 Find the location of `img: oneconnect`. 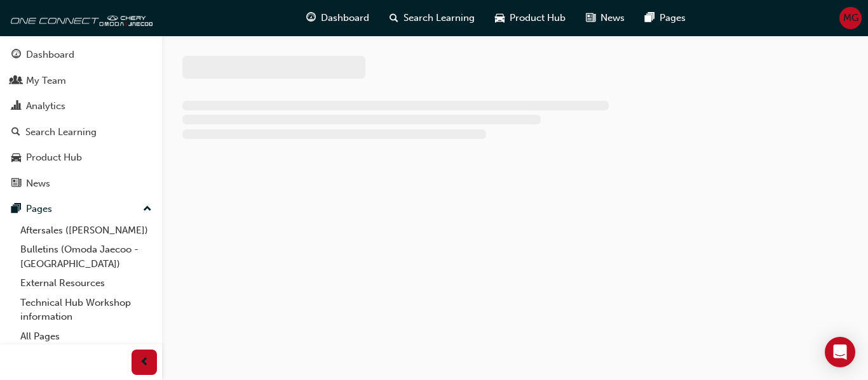

img: oneconnect is located at coordinates (79, 18).